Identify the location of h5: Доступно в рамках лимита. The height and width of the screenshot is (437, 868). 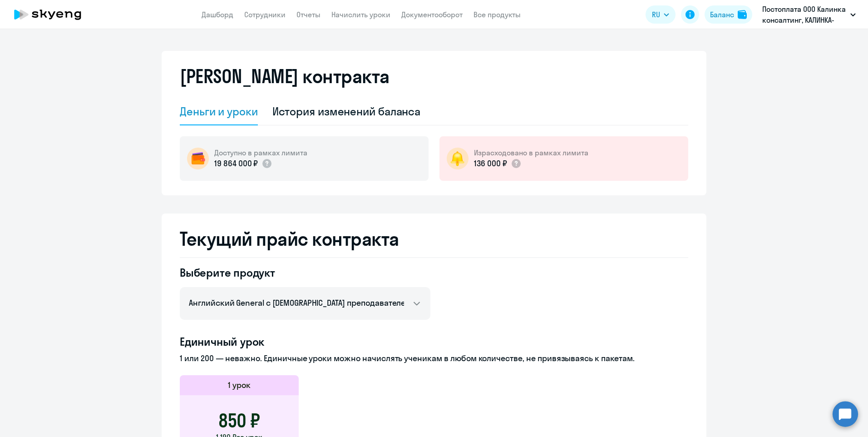
(261, 153).